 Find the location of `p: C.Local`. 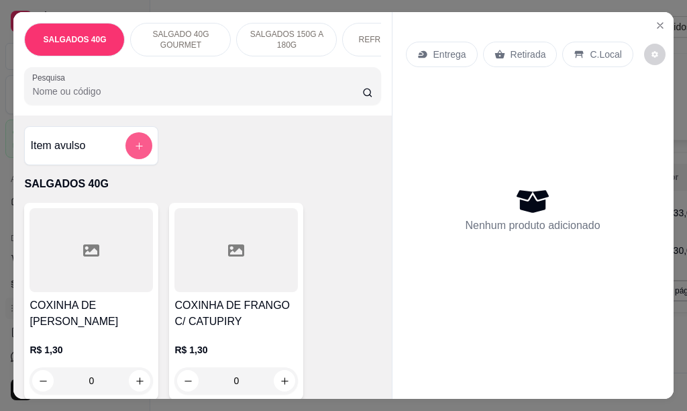

p: C.Local is located at coordinates (605, 54).